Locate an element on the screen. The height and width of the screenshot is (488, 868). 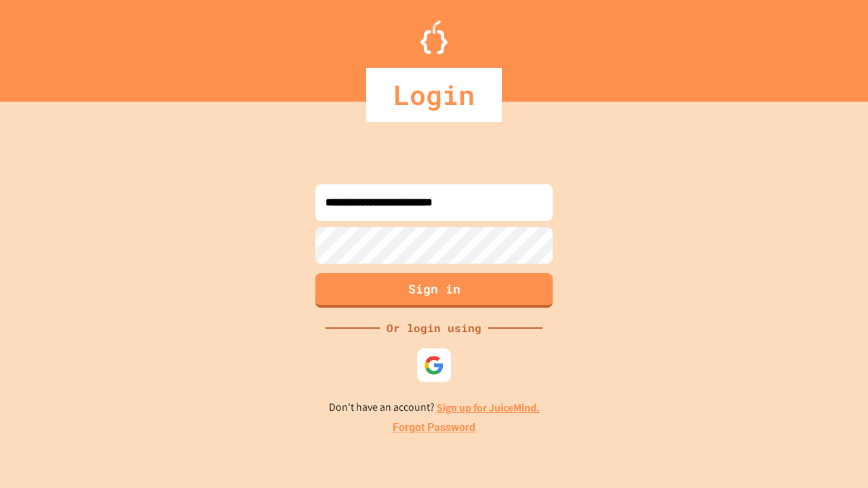
button: Sign in is located at coordinates (434, 290).